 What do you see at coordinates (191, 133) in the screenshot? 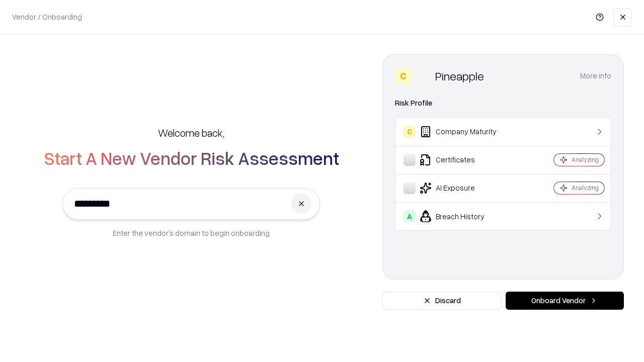
I see `h5: Welcome back,` at bounding box center [191, 133].